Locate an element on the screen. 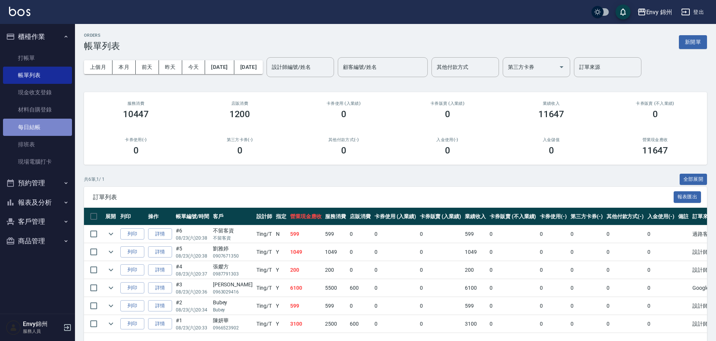 The width and height of the screenshot is (716, 341). p: 08/23 (六) 20:36 is located at coordinates (192, 292).